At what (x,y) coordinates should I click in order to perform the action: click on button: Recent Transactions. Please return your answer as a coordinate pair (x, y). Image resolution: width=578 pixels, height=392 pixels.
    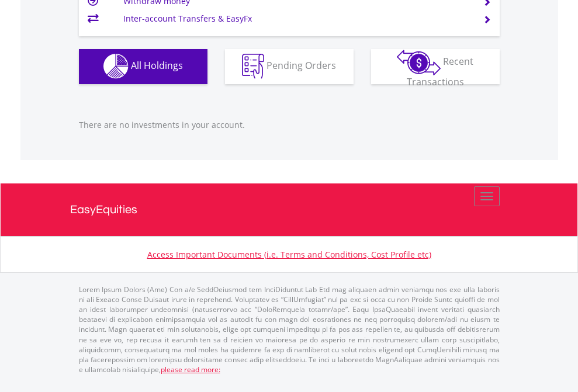
    Looking at the image, I should click on (435, 67).